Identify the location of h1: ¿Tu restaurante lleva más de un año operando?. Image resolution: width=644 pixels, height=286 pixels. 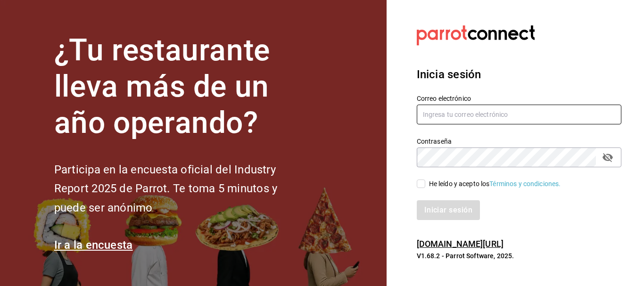
(181, 87).